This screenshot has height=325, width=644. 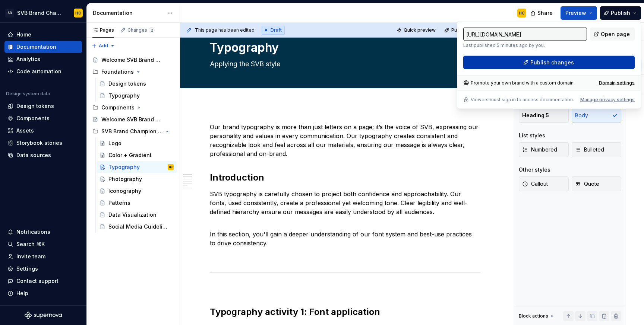 What do you see at coordinates (10, 13) in the screenshot?
I see `div: SD` at bounding box center [10, 13].